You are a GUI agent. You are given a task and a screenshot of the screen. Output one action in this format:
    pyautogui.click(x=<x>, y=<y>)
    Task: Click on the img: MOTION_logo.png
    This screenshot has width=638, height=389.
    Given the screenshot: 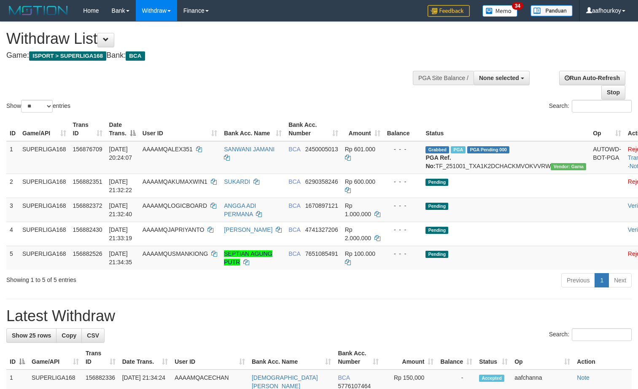 What is the action you would take?
    pyautogui.click(x=38, y=11)
    